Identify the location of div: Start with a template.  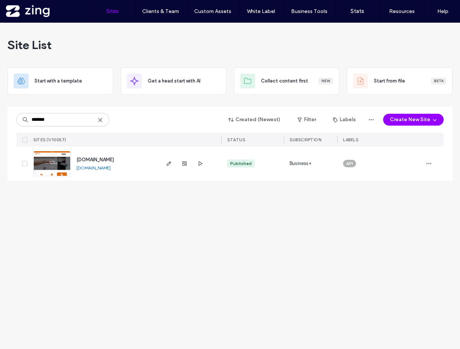
(60, 81).